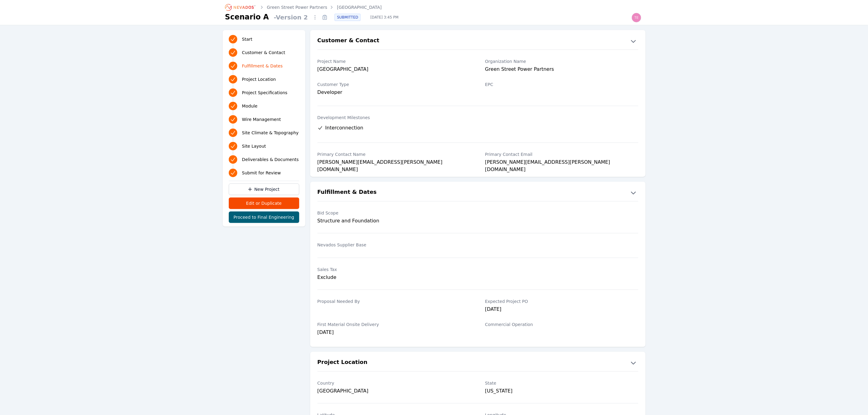  What do you see at coordinates (262, 120) in the screenshot?
I see `span: Wire Management` at bounding box center [262, 120].